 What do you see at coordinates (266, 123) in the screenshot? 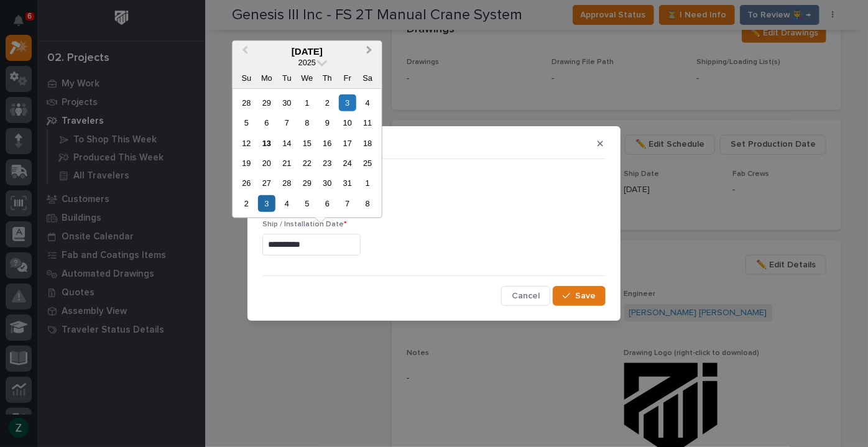
I see `div: Choose Monday, October 6th, 2025` at bounding box center [266, 123].